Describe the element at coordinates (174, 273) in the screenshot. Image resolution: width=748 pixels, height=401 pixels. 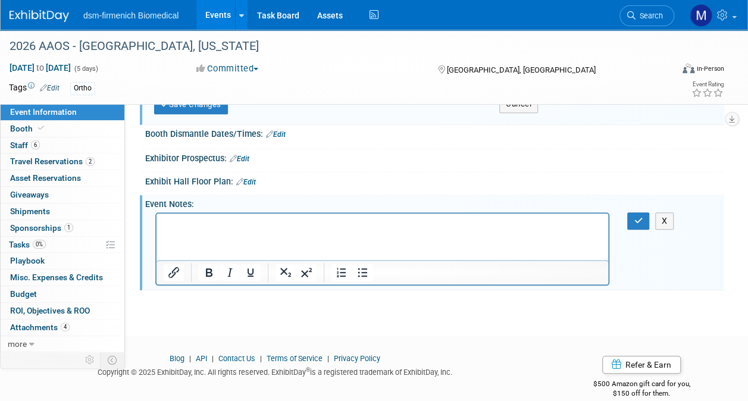
I see `button: Insert/edit link` at that location.